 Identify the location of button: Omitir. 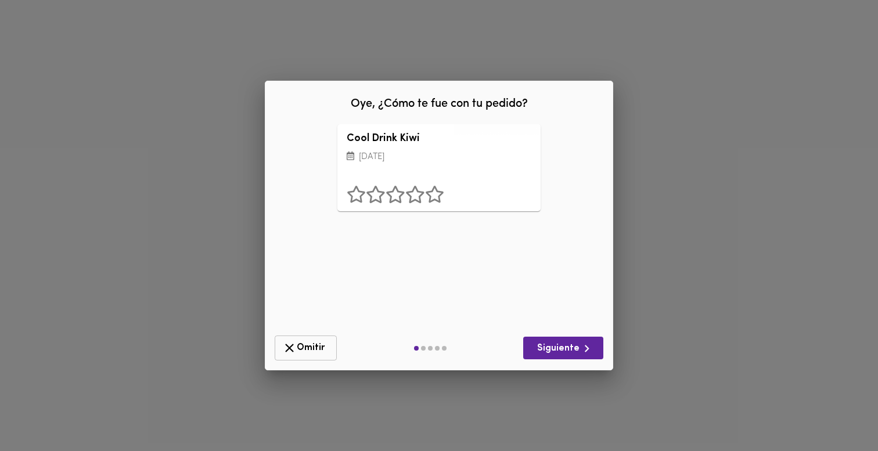
(305, 348).